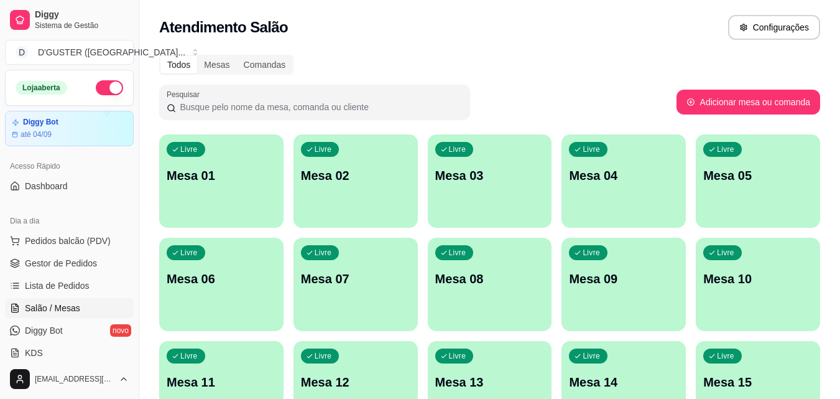 This screenshot has height=399, width=840. What do you see at coordinates (758, 284) in the screenshot?
I see `button: LivreMesa 10` at bounding box center [758, 284].